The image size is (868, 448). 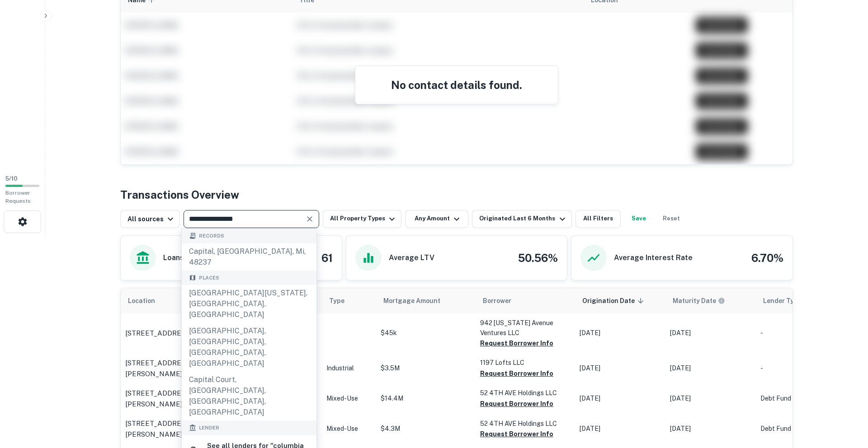 What do you see at coordinates (699, 301) in the screenshot?
I see `div: Maturity dates displayed may be estimated. Please contact the lender for the most accurate maturi...` at bounding box center [699, 301].